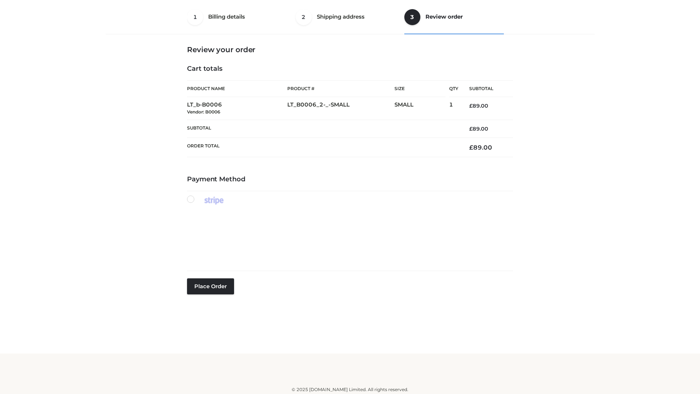 The width and height of the screenshot is (700, 394). I want to click on th: Size, so click(420, 89).